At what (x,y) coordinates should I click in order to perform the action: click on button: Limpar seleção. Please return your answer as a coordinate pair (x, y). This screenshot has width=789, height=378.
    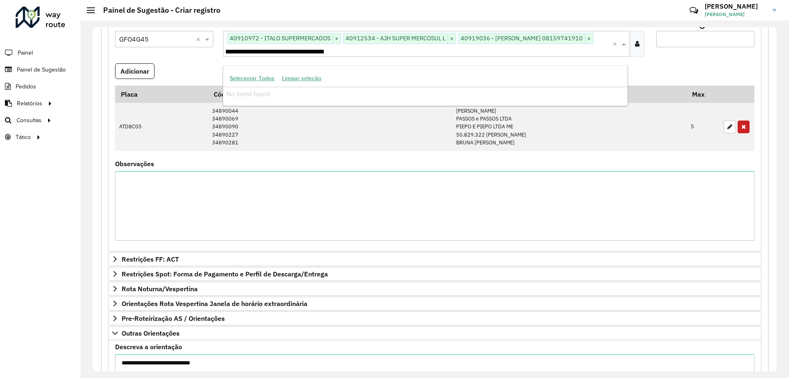
    Looking at the image, I should click on (302, 78).